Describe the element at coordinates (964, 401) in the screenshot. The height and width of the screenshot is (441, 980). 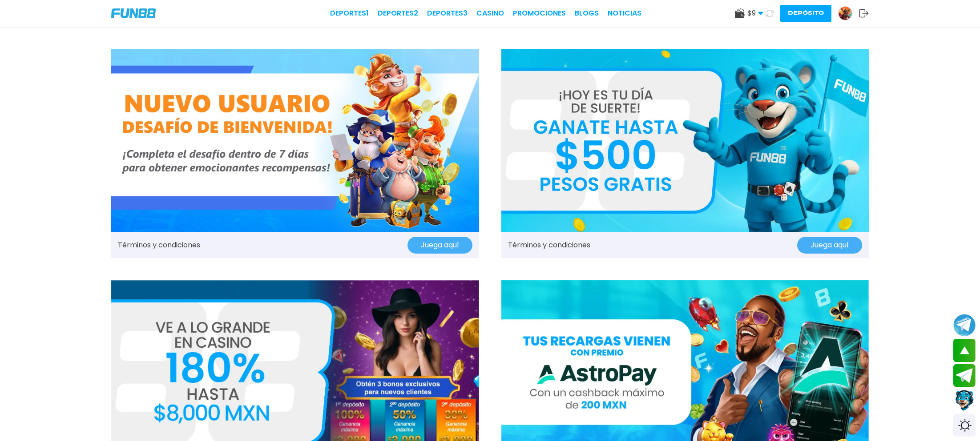
I see `button: Contact customer service` at that location.